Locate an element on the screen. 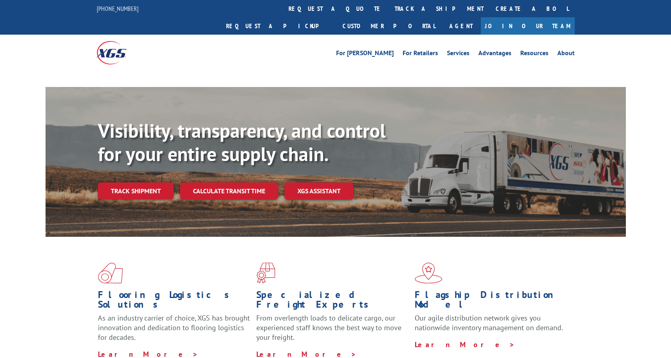 The width and height of the screenshot is (671, 358). a: Calculate transit time is located at coordinates (229, 191).